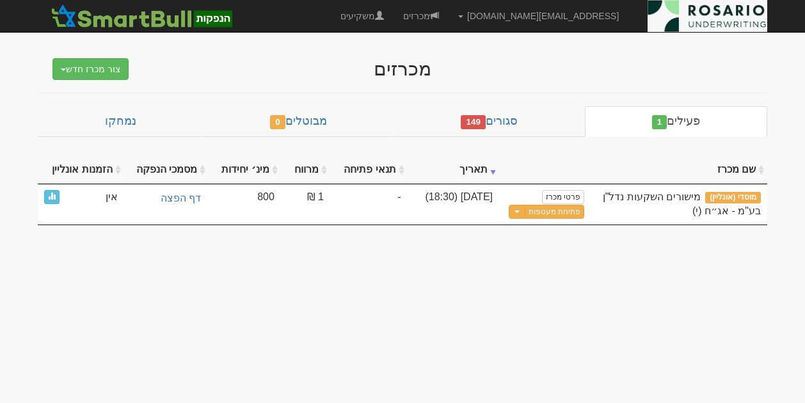  What do you see at coordinates (305, 170) in the screenshot?
I see `th: מרווח : activate to sort column ascending` at bounding box center [305, 170].